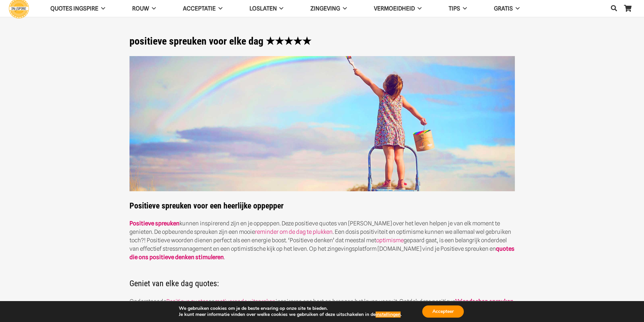 This screenshot has width=644, height=322. Describe the element at coordinates (322, 306) in the screenshot. I see `p: Onderstaande en inspireren ons hart en brengen het leven vooruit. Ontdek deze positieve , de mooi...` at that location.